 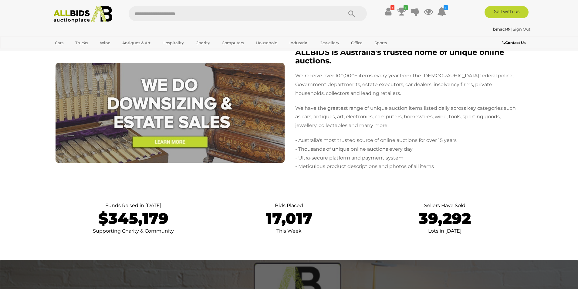 I want to click on img: We do downsizing and estate Sales, so click(x=170, y=113).